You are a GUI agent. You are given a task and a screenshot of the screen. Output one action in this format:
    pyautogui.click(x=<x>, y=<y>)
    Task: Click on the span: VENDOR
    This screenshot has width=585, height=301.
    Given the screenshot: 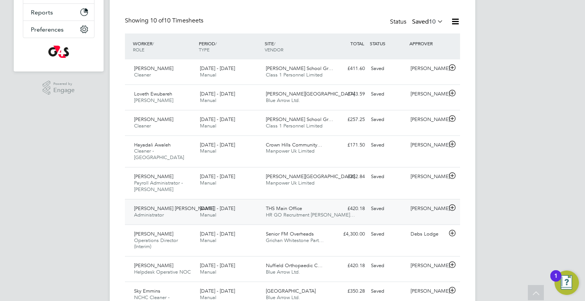 What is the action you would take?
    pyautogui.click(x=274, y=49)
    